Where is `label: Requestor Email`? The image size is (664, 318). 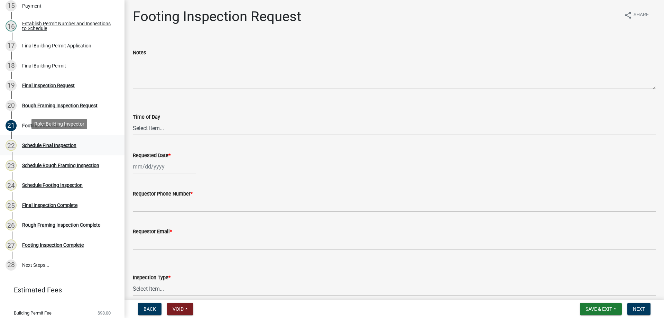
label: Requestor Email is located at coordinates (152, 232).